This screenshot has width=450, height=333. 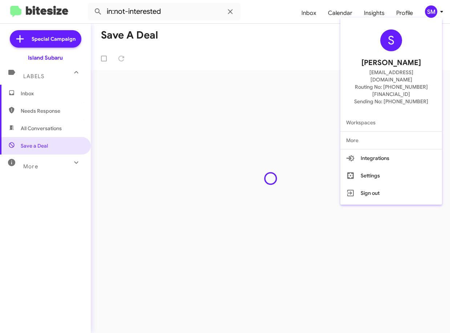 What do you see at coordinates (391, 176) in the screenshot?
I see `button: Settings` at bounding box center [391, 176].